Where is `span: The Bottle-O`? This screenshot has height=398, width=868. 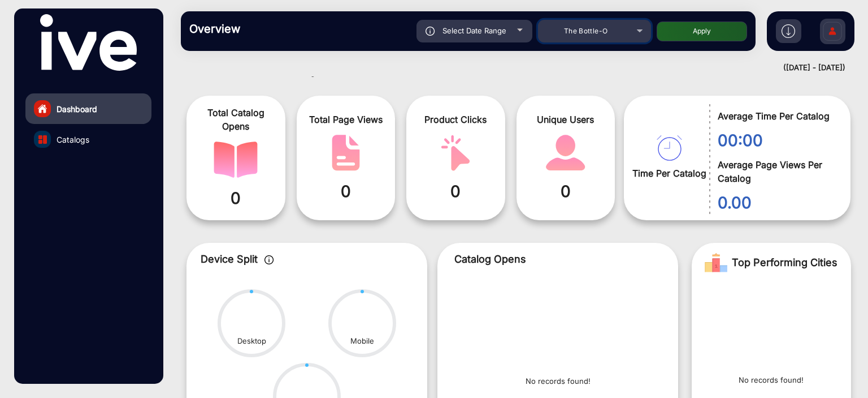 span: The Bottle-O is located at coordinates (586, 30).